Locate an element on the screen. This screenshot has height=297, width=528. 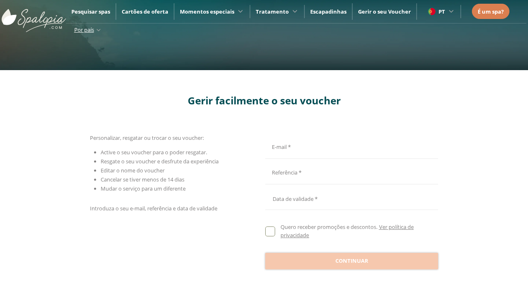
a: Pesquisar spas is located at coordinates (91, 12).